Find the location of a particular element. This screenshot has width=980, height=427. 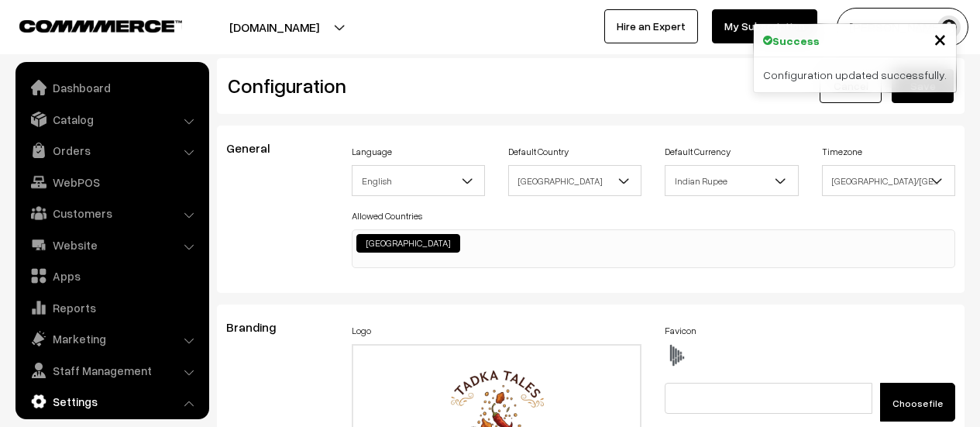

li: India is located at coordinates (409, 244).